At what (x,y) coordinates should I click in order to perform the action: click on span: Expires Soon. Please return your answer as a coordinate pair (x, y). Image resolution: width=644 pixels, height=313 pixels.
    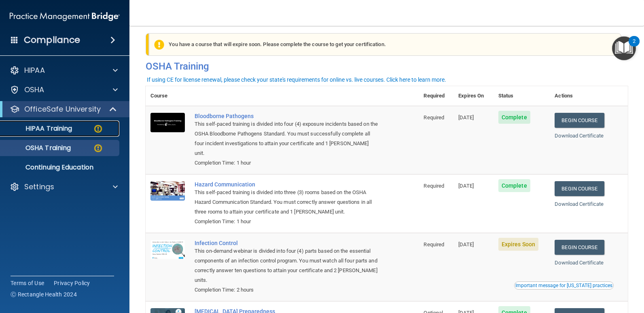
    Looking at the image, I should click on (518, 244).